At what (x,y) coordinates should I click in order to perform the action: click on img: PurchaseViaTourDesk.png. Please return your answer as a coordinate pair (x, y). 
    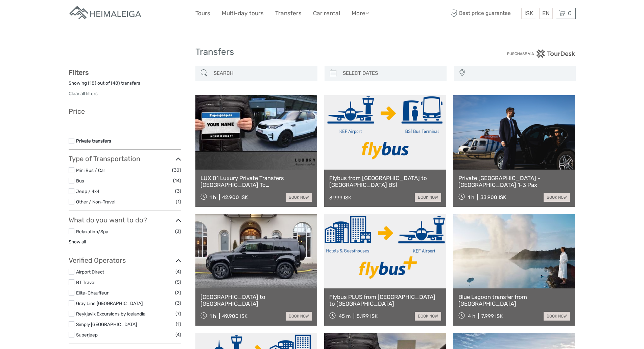
    Looking at the image, I should click on (541, 53).